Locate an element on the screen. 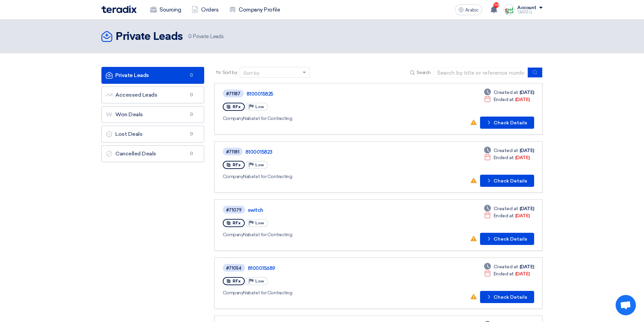 Image resolution: width=644 pixels, height=322 pixels. font: TAREEQ is located at coordinates (525, 12).